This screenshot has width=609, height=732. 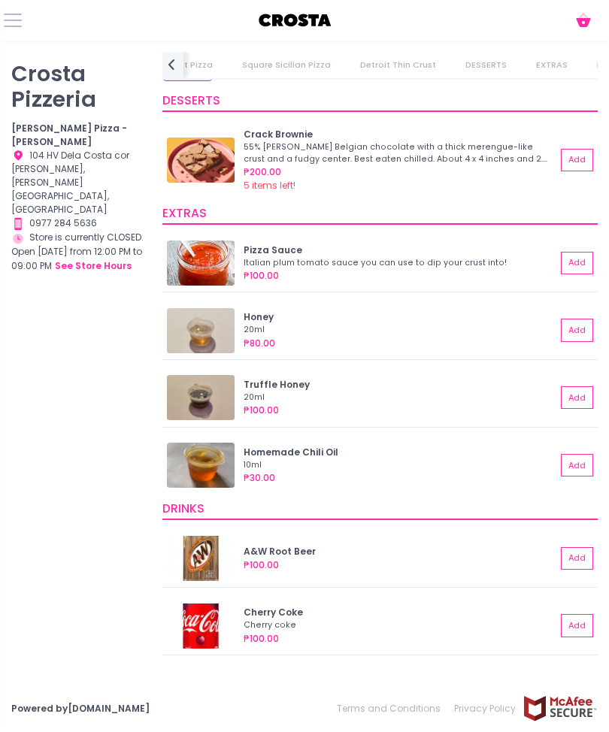 What do you see at coordinates (400, 479) in the screenshot?
I see `div: ₱30.00` at bounding box center [400, 479].